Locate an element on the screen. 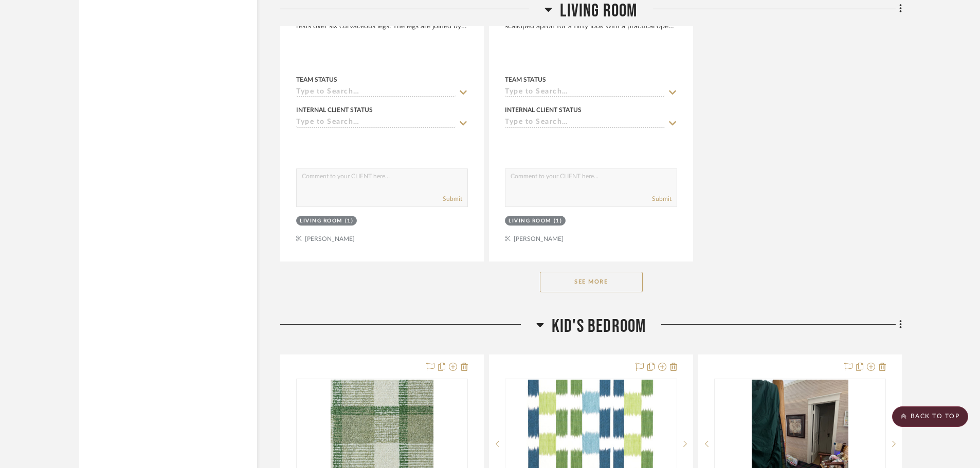 The width and height of the screenshot is (980, 468). button: See More is located at coordinates (592, 282).